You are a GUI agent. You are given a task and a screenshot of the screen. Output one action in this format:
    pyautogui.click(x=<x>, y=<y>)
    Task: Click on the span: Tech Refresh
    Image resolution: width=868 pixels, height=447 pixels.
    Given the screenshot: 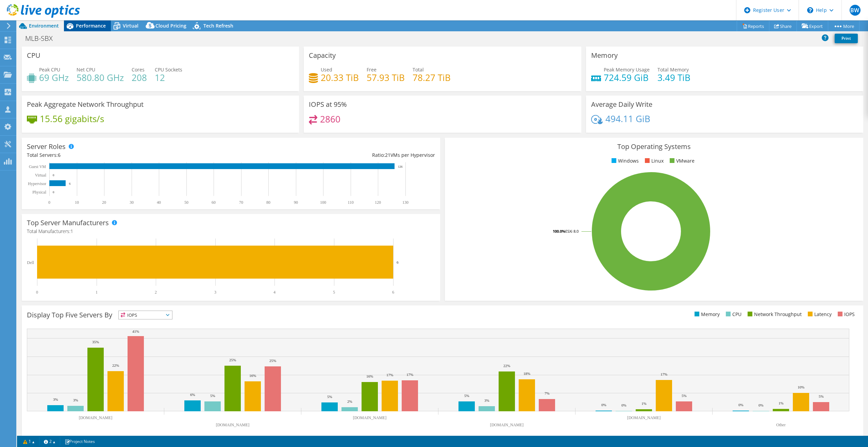 What is the action you would take?
    pyautogui.click(x=219, y=25)
    